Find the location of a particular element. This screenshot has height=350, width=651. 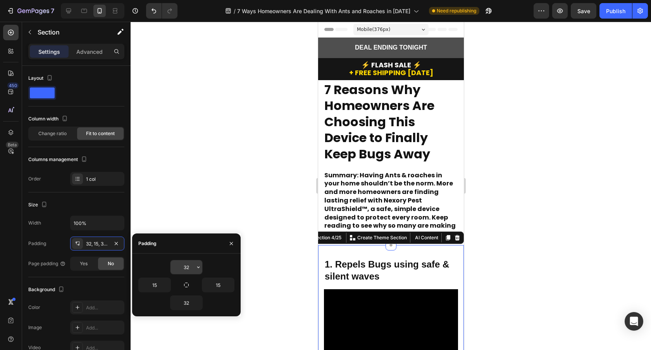

div: Width is located at coordinates (34, 223).